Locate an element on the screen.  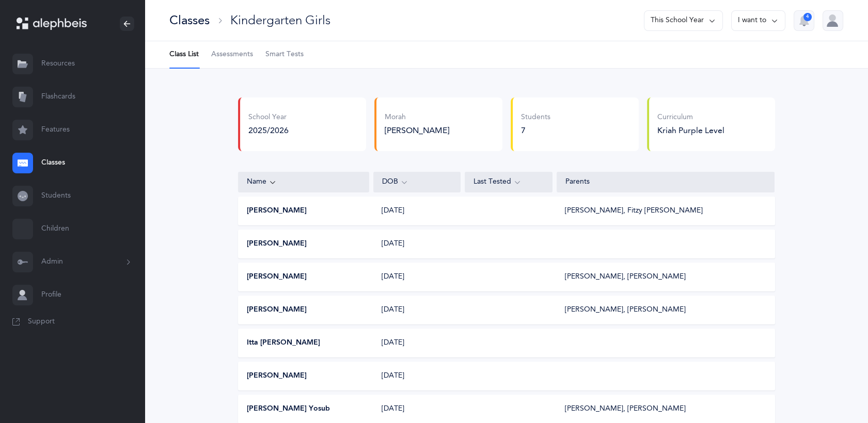
span: Support is located at coordinates (42, 322).